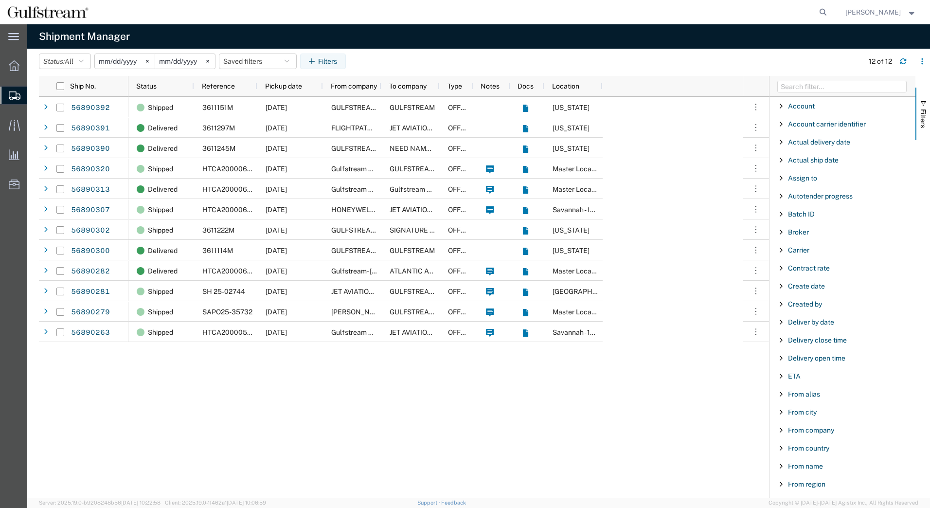 This screenshot has height=508, width=930. I want to click on span: ETA, so click(794, 376).